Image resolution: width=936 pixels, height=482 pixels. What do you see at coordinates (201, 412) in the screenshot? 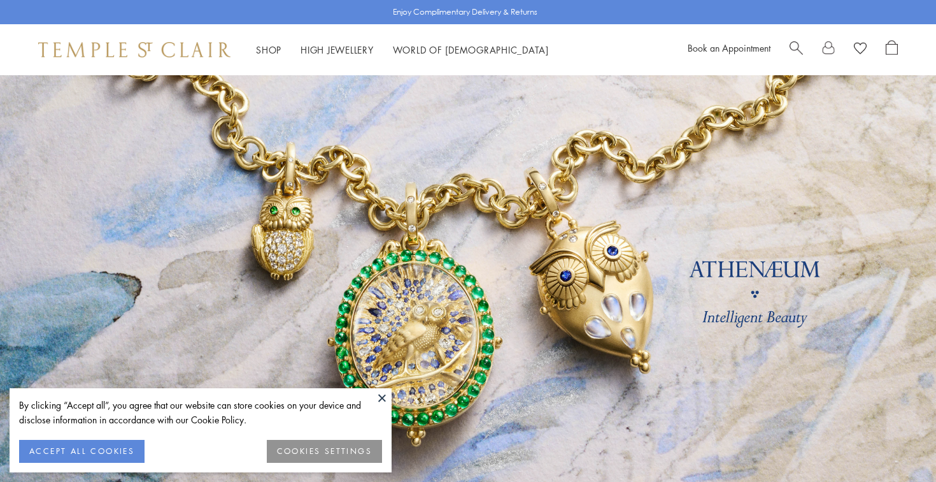
I see `div: By clicking “Accept all”, you agree that our website can store cookies on your device and disclos...` at bounding box center [201, 412].